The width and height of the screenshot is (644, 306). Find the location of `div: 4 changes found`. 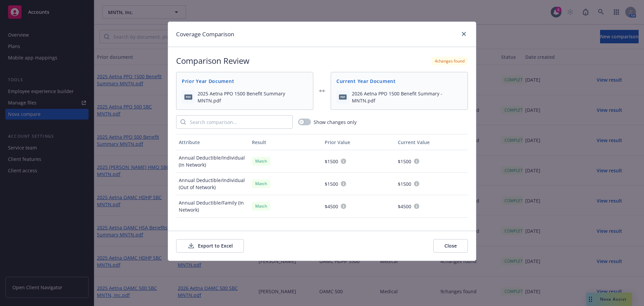

div: 4 changes found is located at coordinates (450, 61).